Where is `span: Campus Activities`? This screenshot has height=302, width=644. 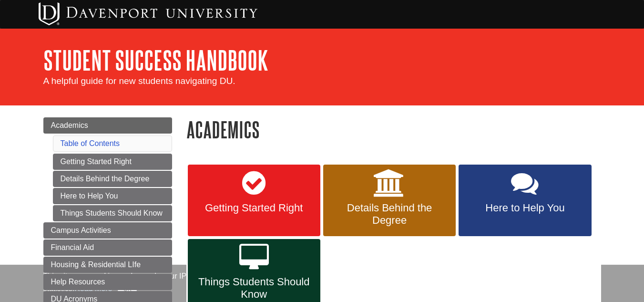
span: Campus Activities is located at coordinates (81, 230).